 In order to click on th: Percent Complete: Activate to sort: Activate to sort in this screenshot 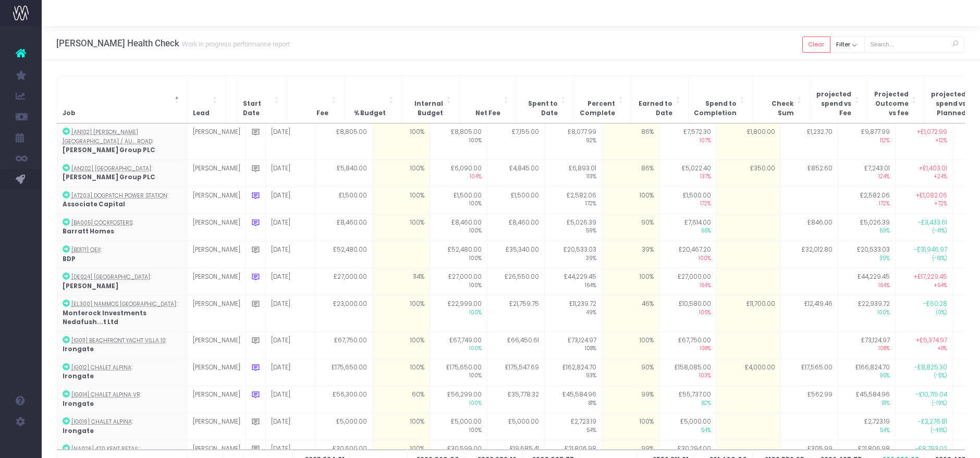, I will do `click(602, 99)`.